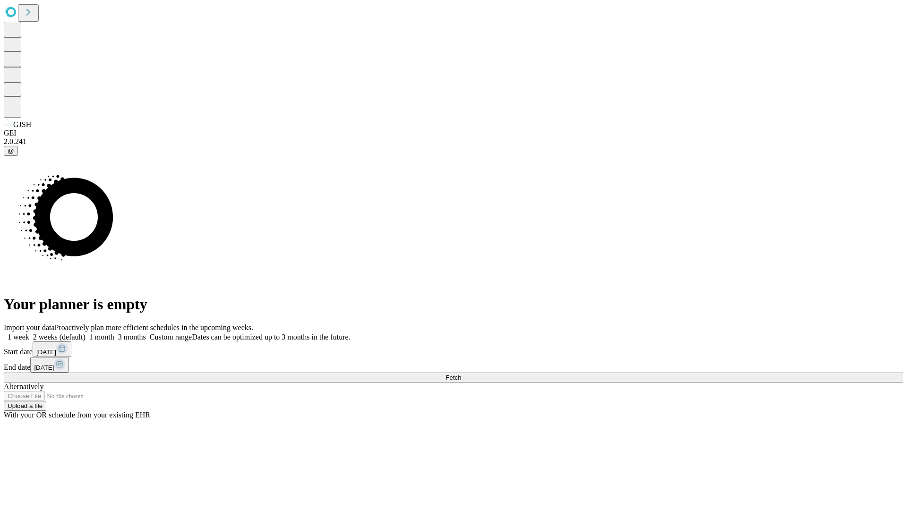 This screenshot has height=510, width=907. I want to click on div: 2.0.241, so click(453, 142).